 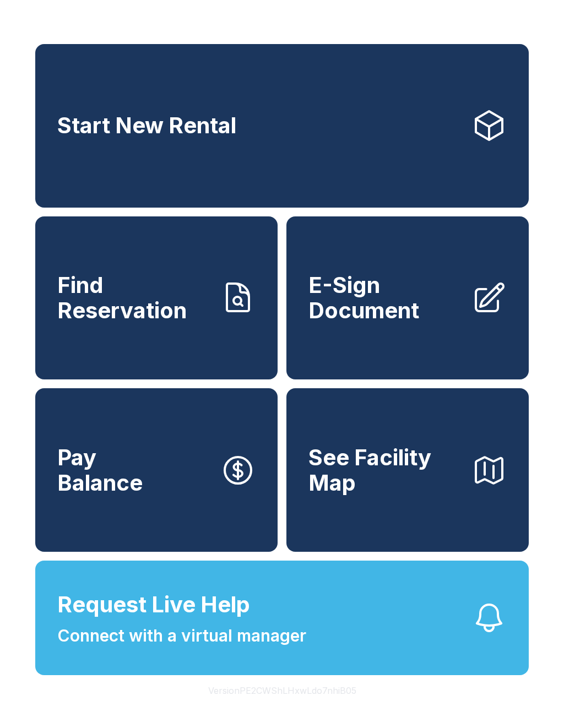 What do you see at coordinates (282, 126) in the screenshot?
I see `a: Start New Rental` at bounding box center [282, 126].